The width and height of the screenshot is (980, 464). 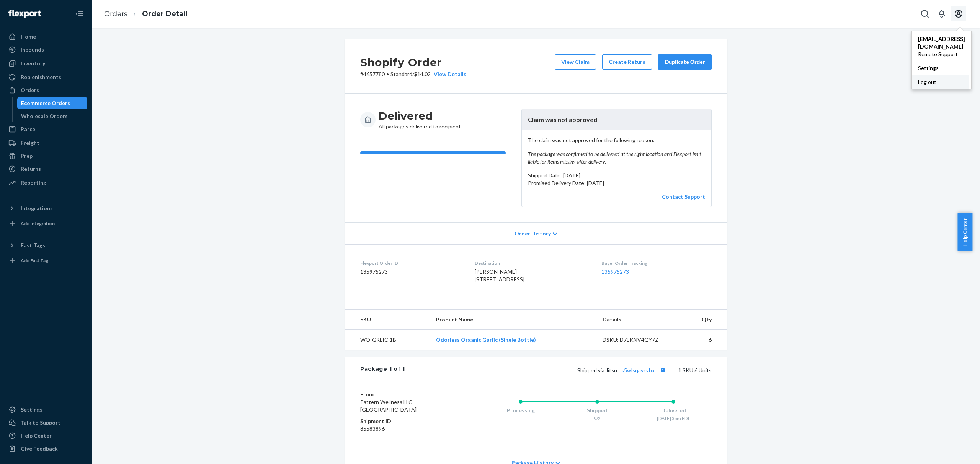 What do you see at coordinates (30, 90) in the screenshot?
I see `div: Orders` at bounding box center [30, 90].